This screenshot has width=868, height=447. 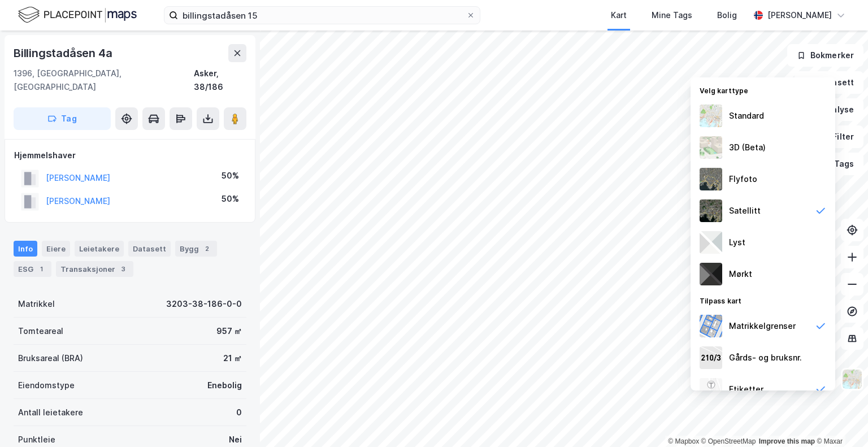 I want to click on img: cadastreBorders.cfe08de4b5ddd52a10de.jpeg, so click(x=711, y=326).